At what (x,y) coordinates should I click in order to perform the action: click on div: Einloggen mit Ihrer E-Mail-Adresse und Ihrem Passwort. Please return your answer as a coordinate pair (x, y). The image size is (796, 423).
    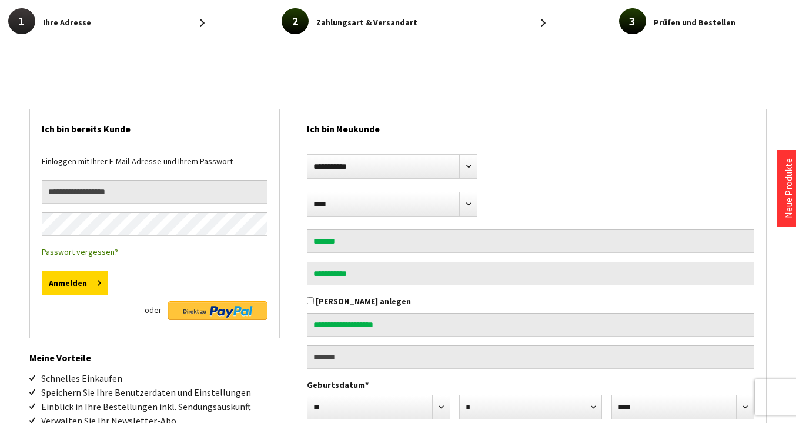
    Looking at the image, I should click on (155, 167).